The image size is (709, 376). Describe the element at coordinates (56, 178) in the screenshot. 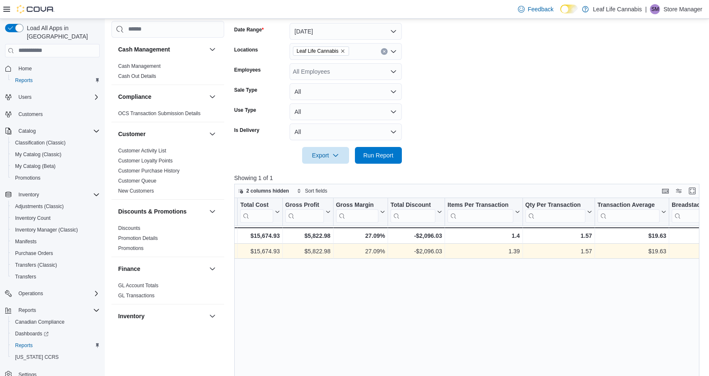

I see `button: Promotions` at that location.